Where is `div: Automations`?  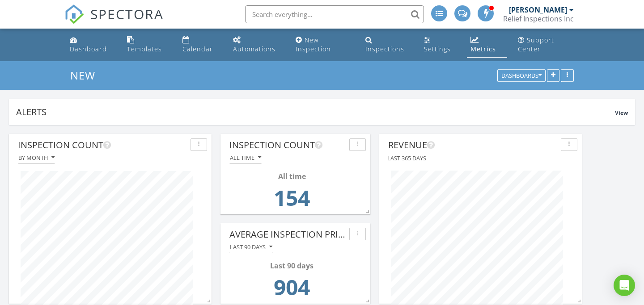 div: Automations is located at coordinates (254, 49).